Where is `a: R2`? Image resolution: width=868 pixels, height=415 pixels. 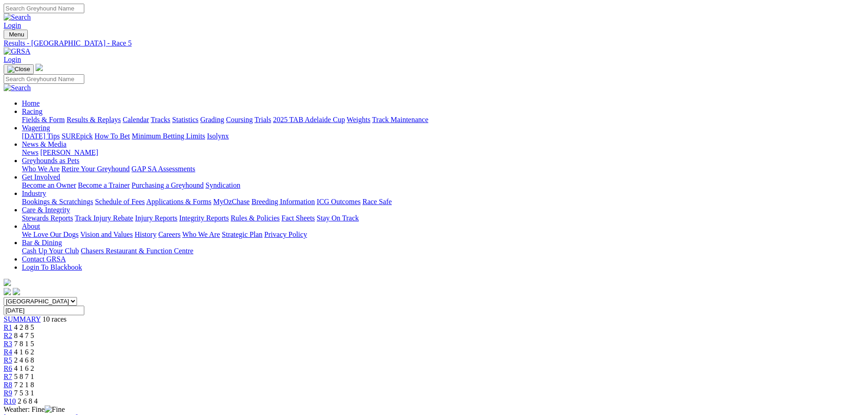 a: R2 is located at coordinates (8, 335).